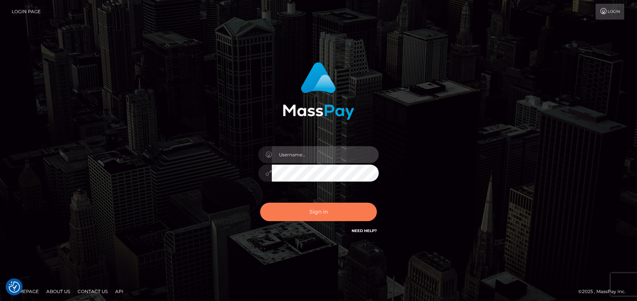 The width and height of the screenshot is (637, 301). What do you see at coordinates (25, 291) in the screenshot?
I see `a: Homepage` at bounding box center [25, 291].